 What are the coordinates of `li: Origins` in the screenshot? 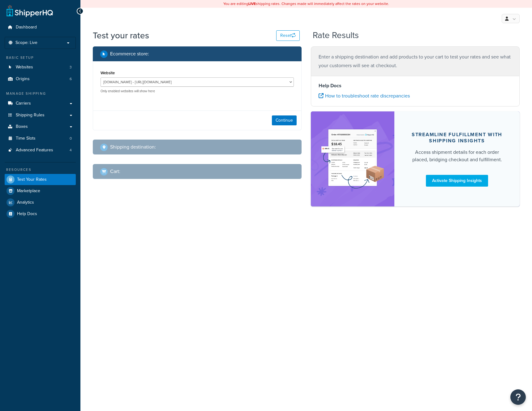 It's located at (40, 79).